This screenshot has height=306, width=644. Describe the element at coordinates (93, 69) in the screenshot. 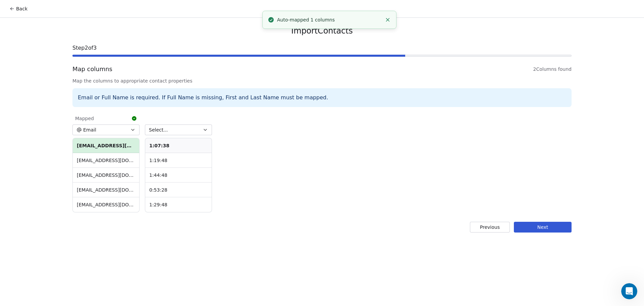

I see `span: Map columns` at that location.